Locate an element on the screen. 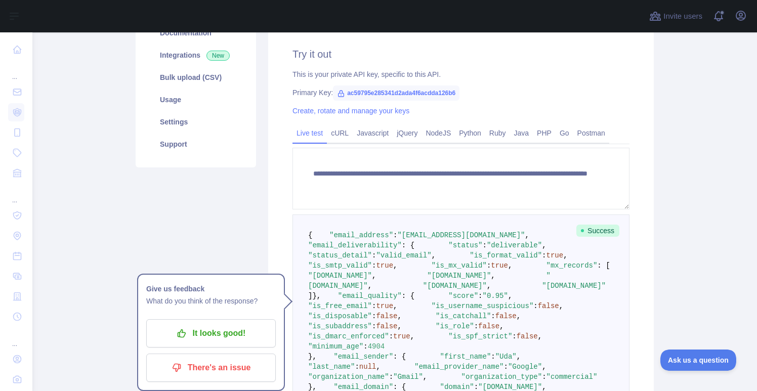 Image resolution: width=757 pixels, height=391 pixels. span: New is located at coordinates (218, 56).